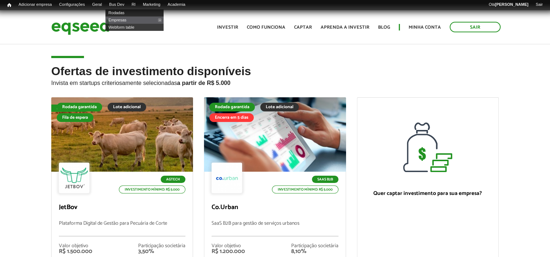  What do you see at coordinates (133, 5) in the screenshot?
I see `a: RI` at bounding box center [133, 5].